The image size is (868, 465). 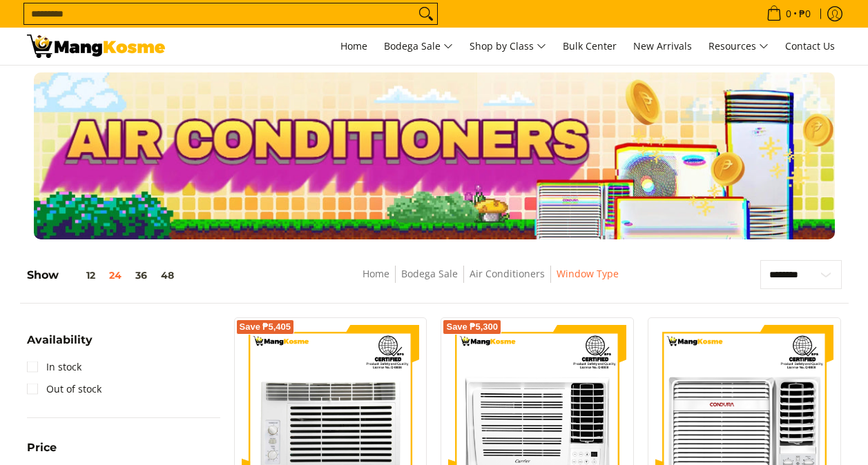 What do you see at coordinates (104, 275) in the screenshot?
I see `h5: Show` at bounding box center [104, 275].